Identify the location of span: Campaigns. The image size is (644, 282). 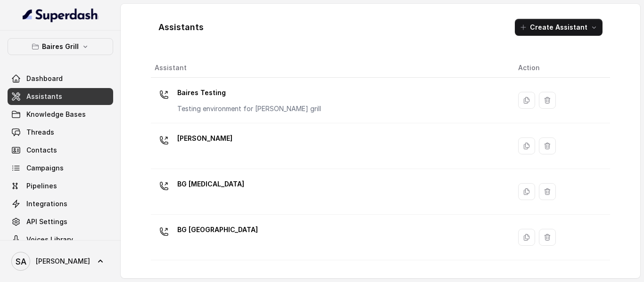
(45, 168).